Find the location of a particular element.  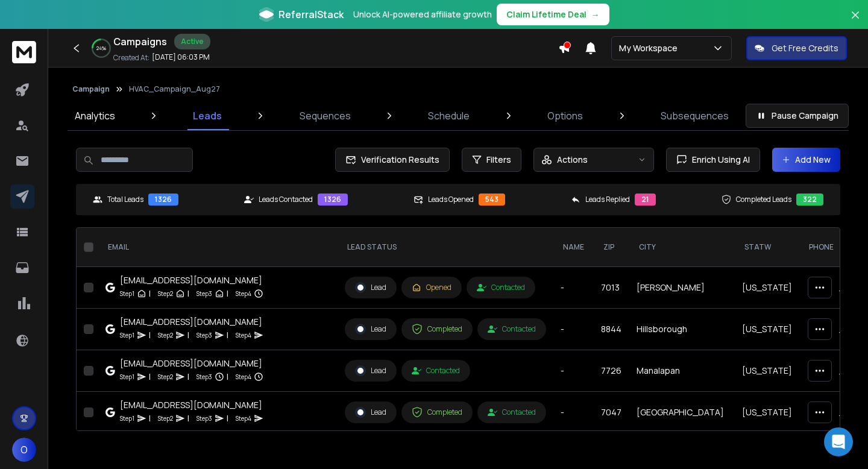

td: 7726 is located at coordinates (611, 371).